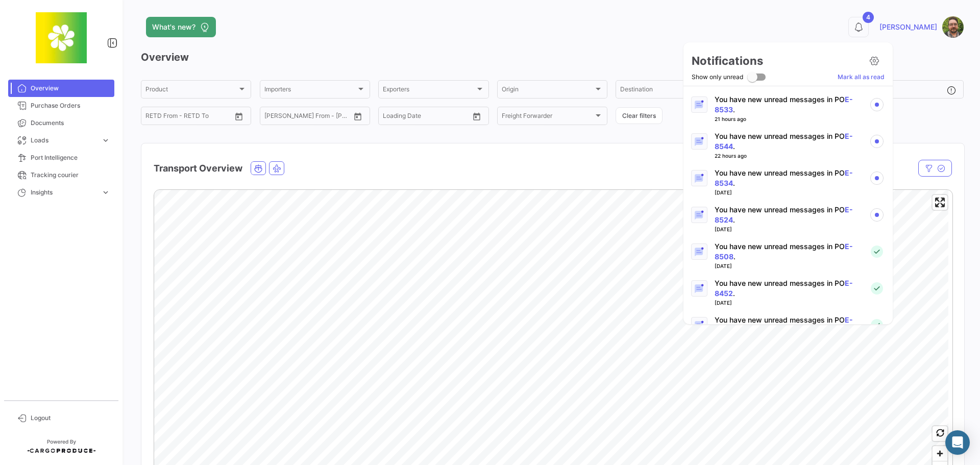 This screenshot has width=980, height=465. What do you see at coordinates (717, 77) in the screenshot?
I see `span: Show only unread` at bounding box center [717, 77].